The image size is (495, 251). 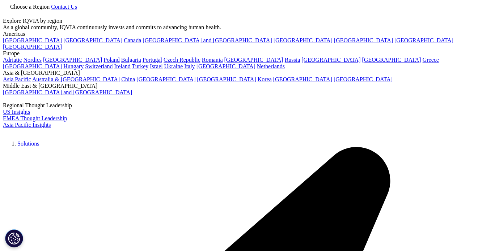 I want to click on span: EMEA Thought Leadership, so click(x=35, y=118).